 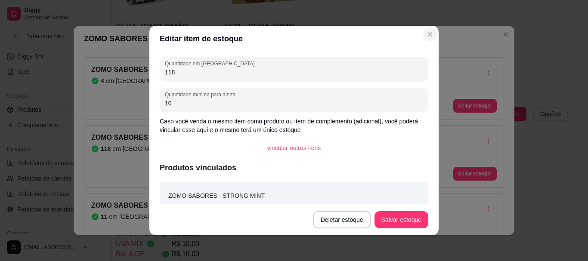 What do you see at coordinates (217, 196) in the screenshot?
I see `article: ZOMO SABORES - STRONG MINT` at bounding box center [217, 196].